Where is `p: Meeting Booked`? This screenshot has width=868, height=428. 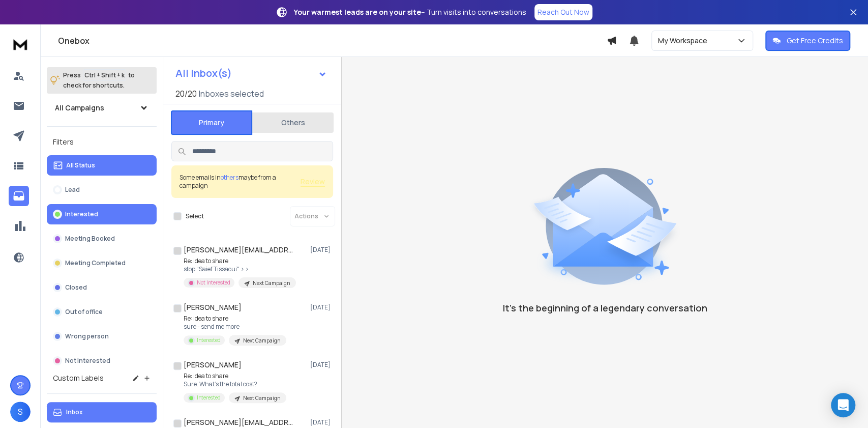
p: Meeting Booked is located at coordinates (90, 239).